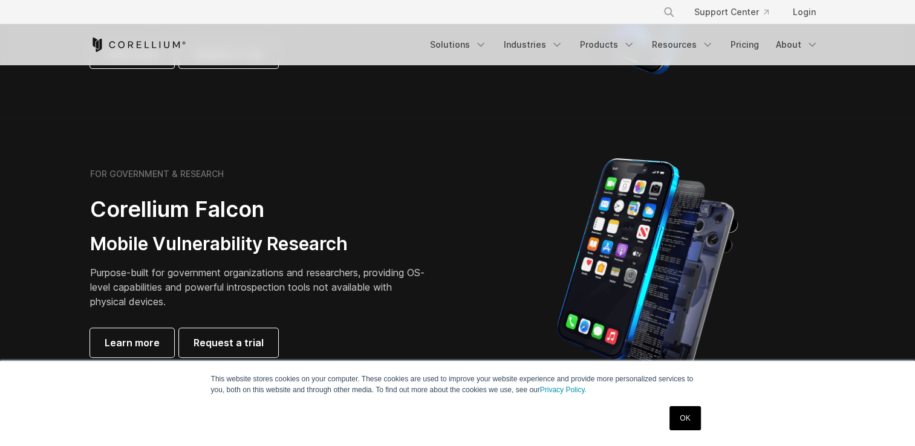 This screenshot has height=446, width=915. I want to click on a: Corellium Home, so click(138, 45).